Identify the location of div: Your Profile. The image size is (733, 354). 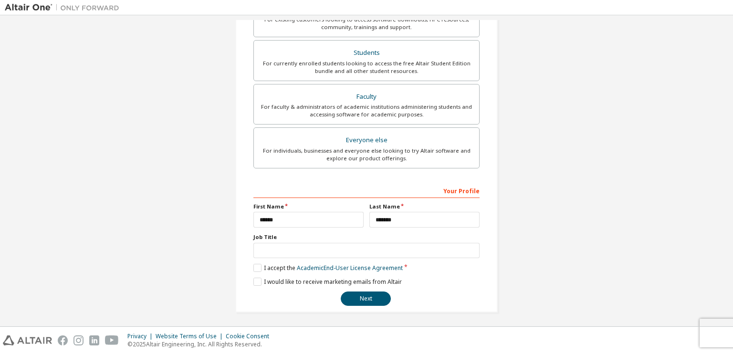
(367, 190).